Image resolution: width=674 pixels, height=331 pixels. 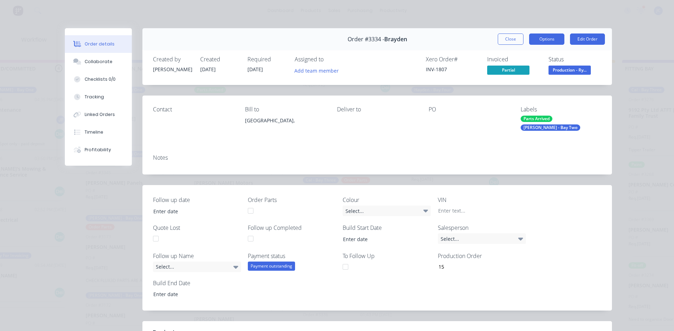 I want to click on label: To Follow Up, so click(x=387, y=256).